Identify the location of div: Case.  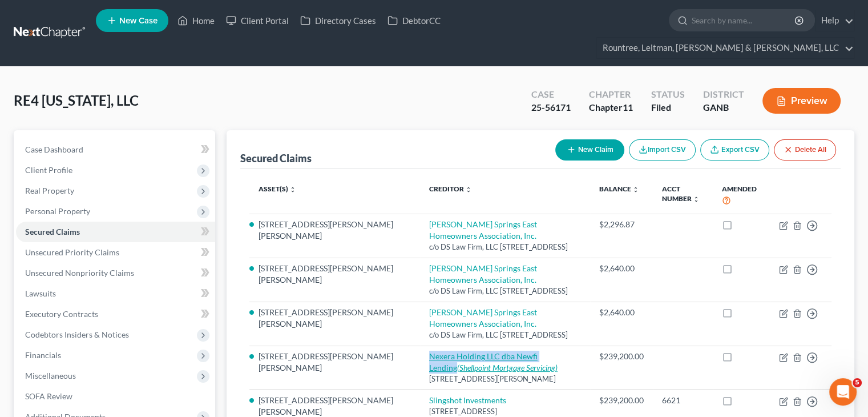
(551, 94).